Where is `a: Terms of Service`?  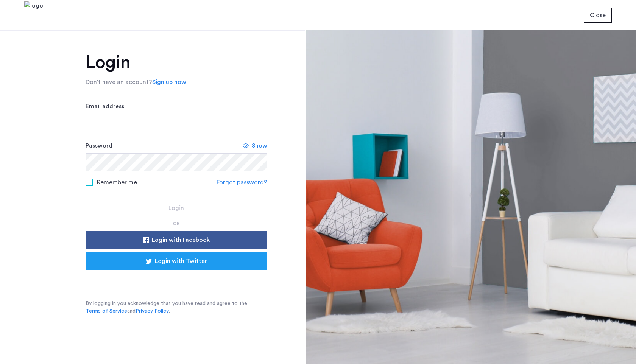 a: Terms of Service is located at coordinates (107, 311).